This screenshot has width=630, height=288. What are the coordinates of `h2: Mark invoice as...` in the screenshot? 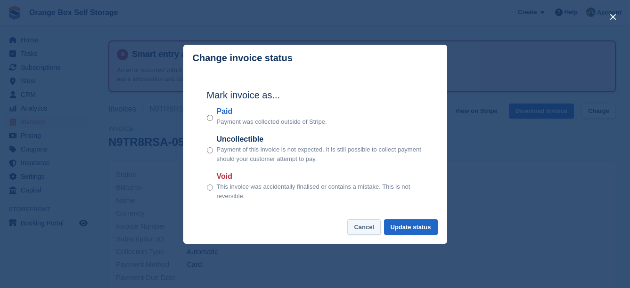 It's located at (315, 95).